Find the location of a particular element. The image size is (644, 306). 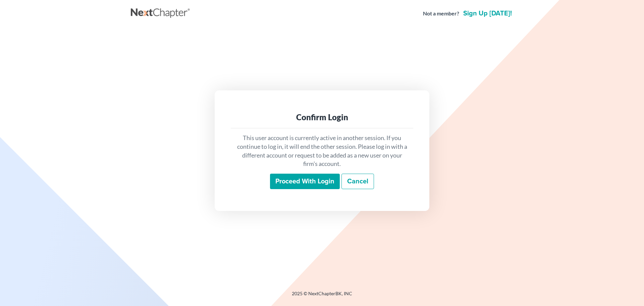

div: Confirm Login is located at coordinates (322, 117).